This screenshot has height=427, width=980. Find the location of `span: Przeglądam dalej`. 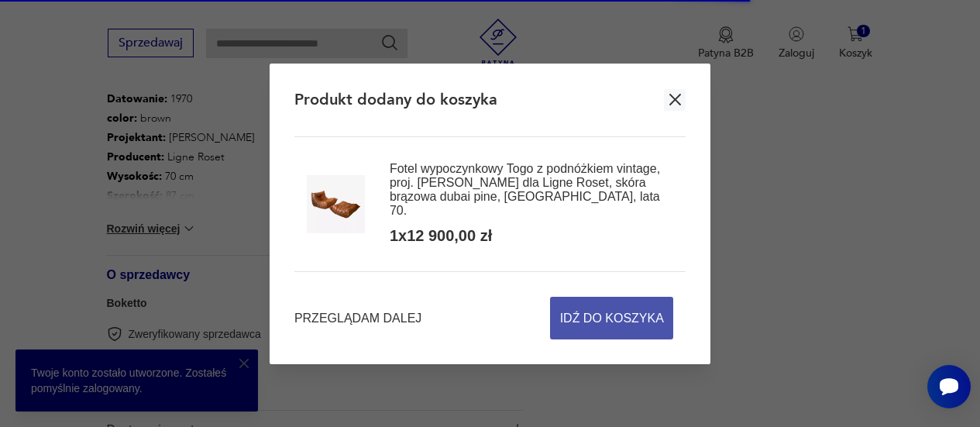

span: Przeglądam dalej is located at coordinates (358, 317).